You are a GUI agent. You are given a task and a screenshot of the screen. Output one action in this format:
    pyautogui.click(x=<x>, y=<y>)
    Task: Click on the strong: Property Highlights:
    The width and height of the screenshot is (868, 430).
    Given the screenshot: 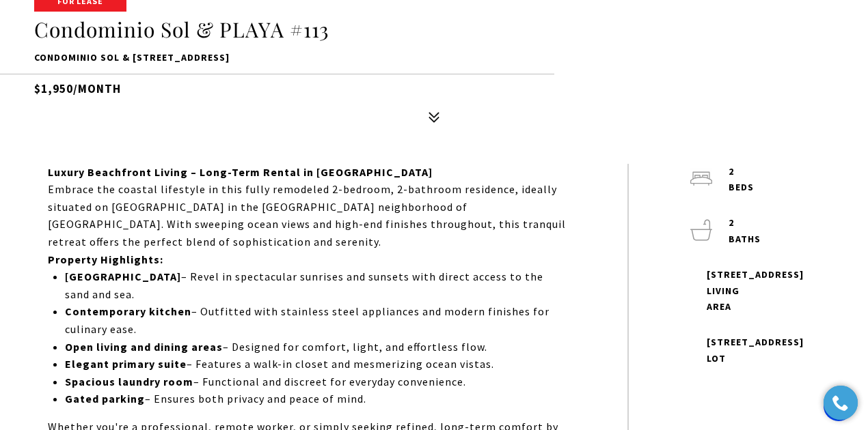 What is the action you would take?
    pyautogui.click(x=106, y=259)
    